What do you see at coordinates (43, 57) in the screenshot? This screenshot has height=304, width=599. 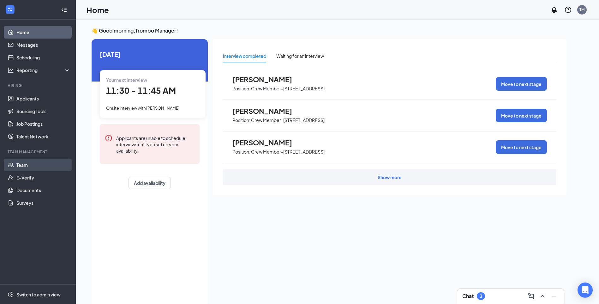 I see `a: Scheduling` at bounding box center [43, 57].